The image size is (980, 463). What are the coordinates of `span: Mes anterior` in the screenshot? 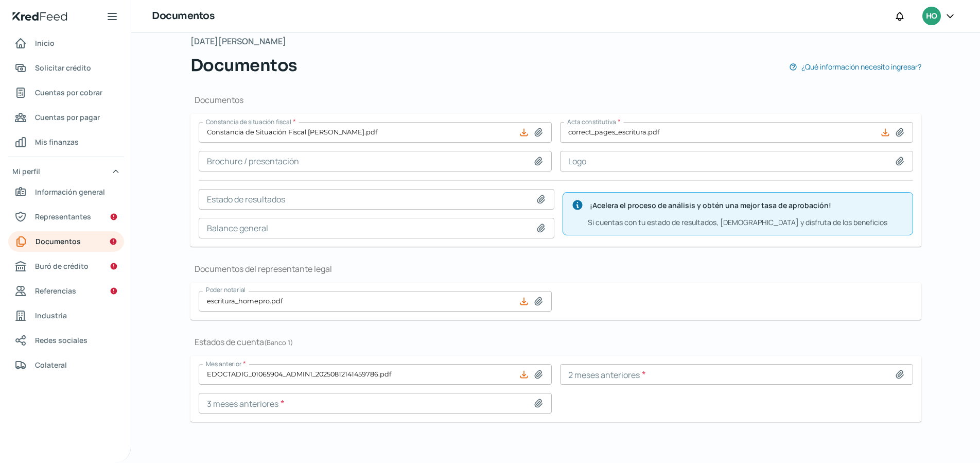 It's located at (223, 363).